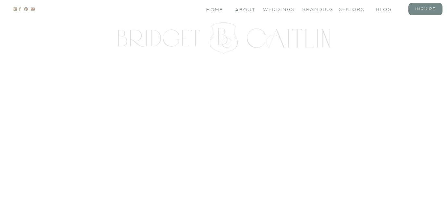  What do you see at coordinates (315, 9) in the screenshot?
I see `a: branding` at bounding box center [315, 9].